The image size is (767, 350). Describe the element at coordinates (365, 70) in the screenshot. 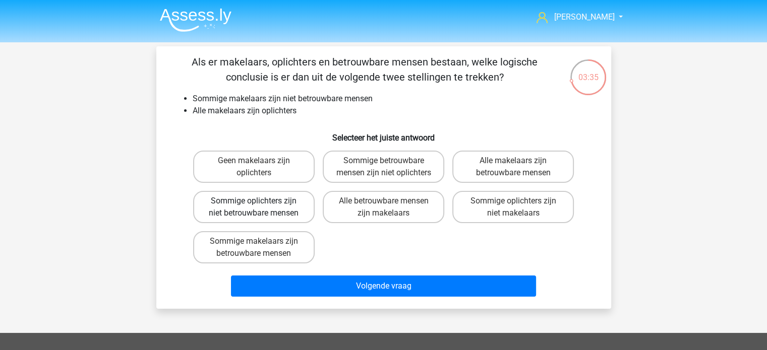

I see `p: Als er makelaars, oplichters en betrouwbare mensen bestaan, welke logische conclusie is er dan ui...` at that location.